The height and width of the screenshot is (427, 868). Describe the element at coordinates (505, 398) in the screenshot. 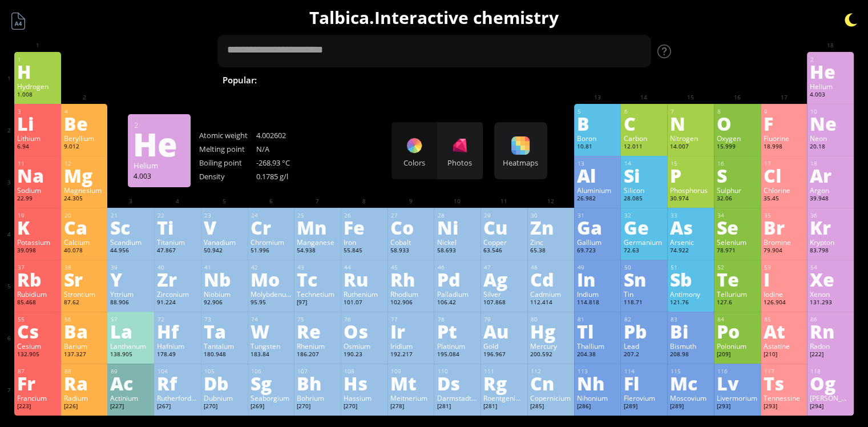

I see `ya-tr-span: Roentgenium` at that location.